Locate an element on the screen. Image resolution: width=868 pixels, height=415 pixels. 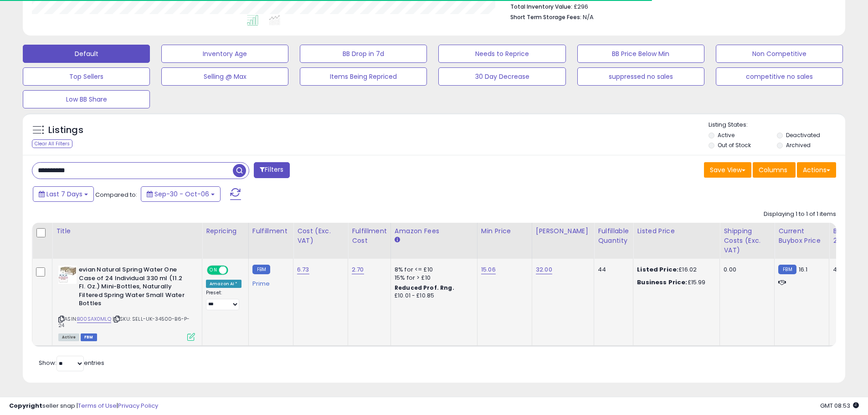
button: Default is located at coordinates (86, 53).